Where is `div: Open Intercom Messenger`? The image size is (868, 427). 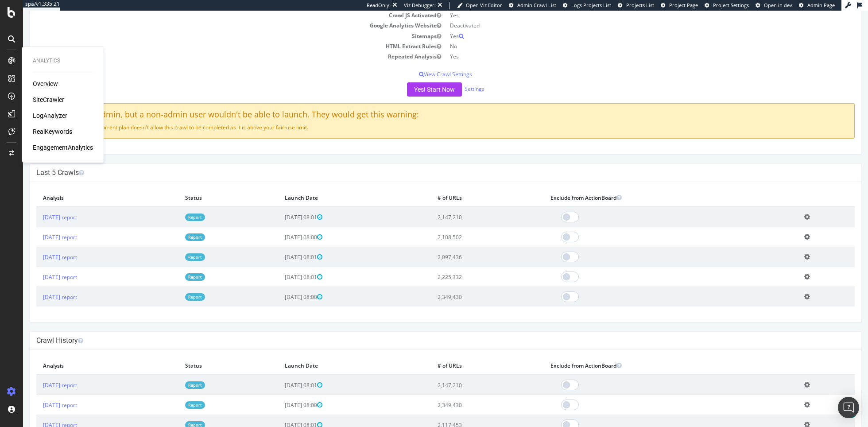 div: Open Intercom Messenger is located at coordinates (849, 407).